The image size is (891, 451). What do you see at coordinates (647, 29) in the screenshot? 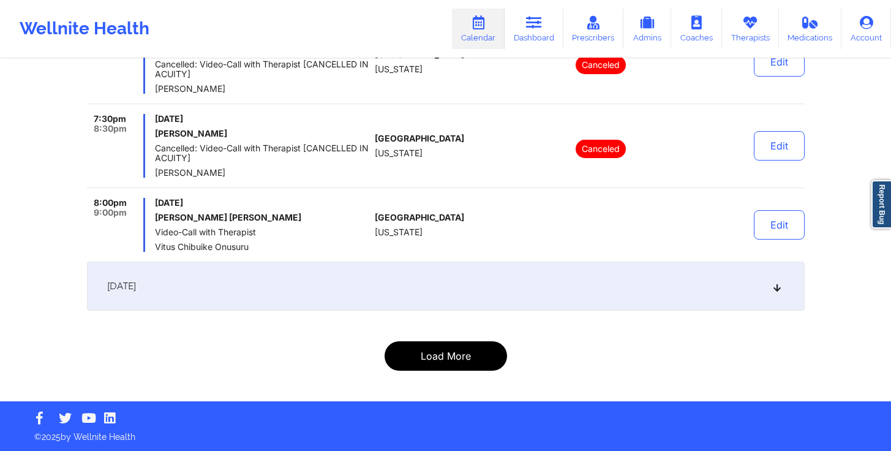
I see `a: Admins` at bounding box center [647, 29].